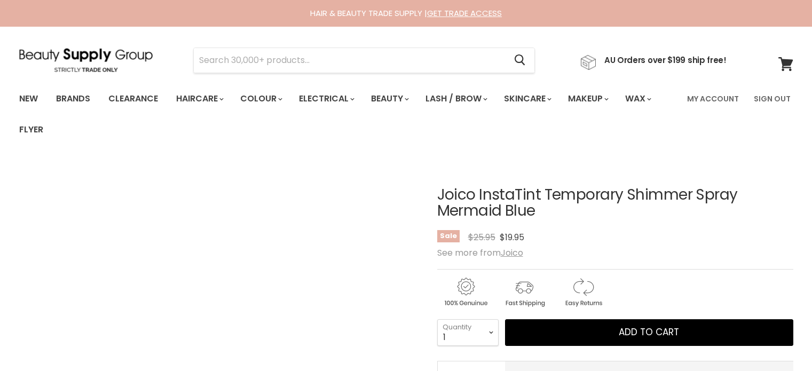 This screenshot has height=371, width=812. Describe the element at coordinates (583, 292) in the screenshot. I see `img: returns.gif` at that location.